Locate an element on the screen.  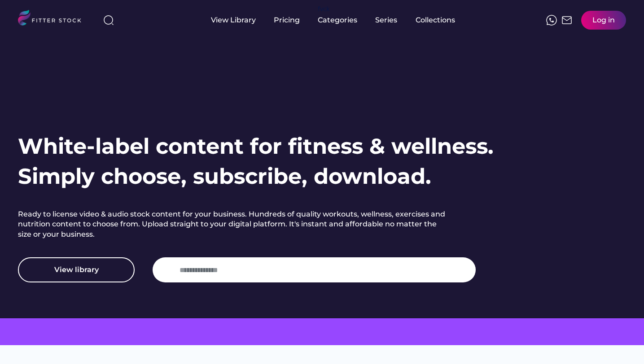
img: search-normal%203.svg is located at coordinates (109, 20).